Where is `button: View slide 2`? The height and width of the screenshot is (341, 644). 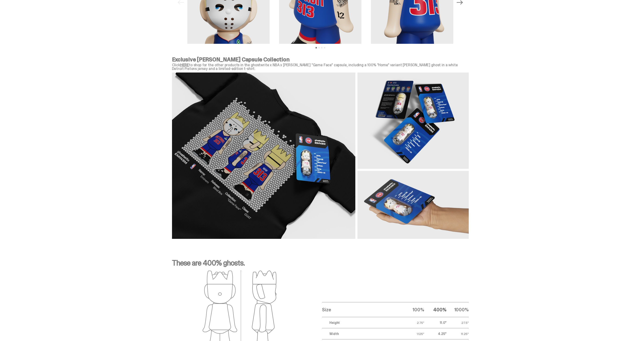 button: View slide 2 is located at coordinates (319, 48).